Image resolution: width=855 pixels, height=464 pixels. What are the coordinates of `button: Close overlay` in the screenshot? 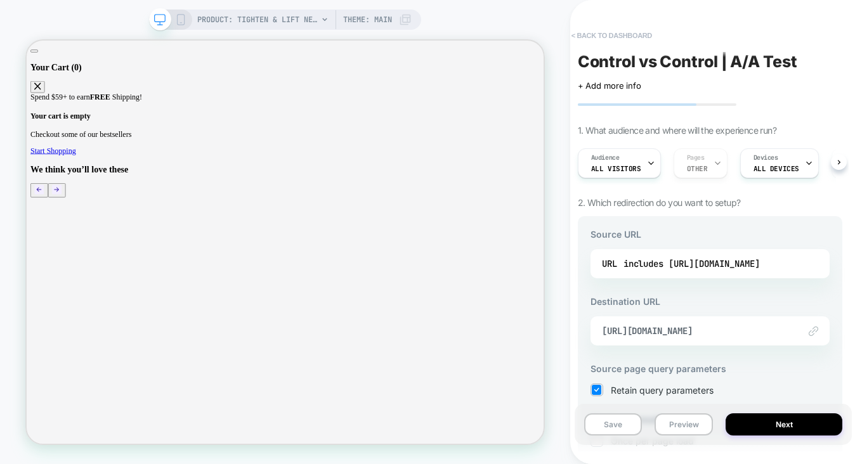 It's located at (10, 14).